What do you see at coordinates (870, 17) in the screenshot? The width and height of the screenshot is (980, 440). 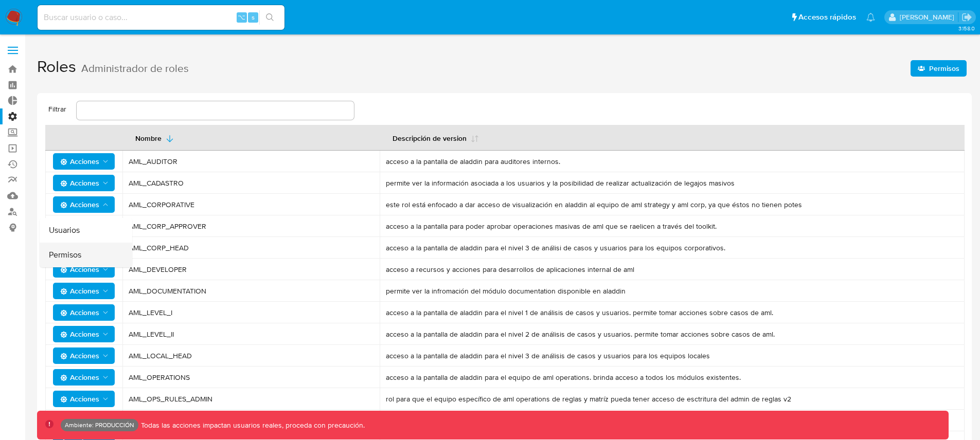 I see `a: Notificaciones` at bounding box center [870, 17].